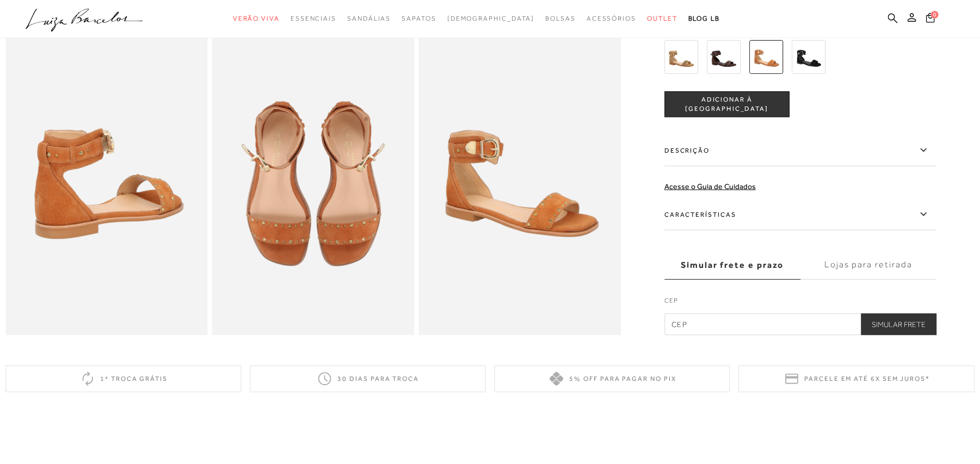  I want to click on img: SANDÁLIA RASTEIRA EM CAMURÇA CARAMELO COM REBITES, so click(766, 57).